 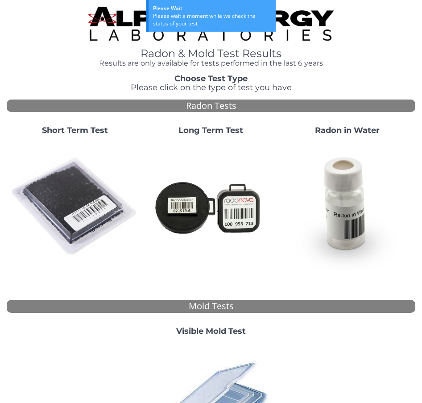 I want to click on div: Mold Tests, so click(x=211, y=306).